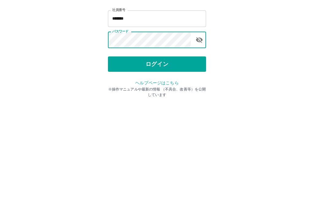 This screenshot has width=314, height=204. What do you see at coordinates (120, 81) in the screenshot?
I see `label: パスワード` at bounding box center [120, 81].